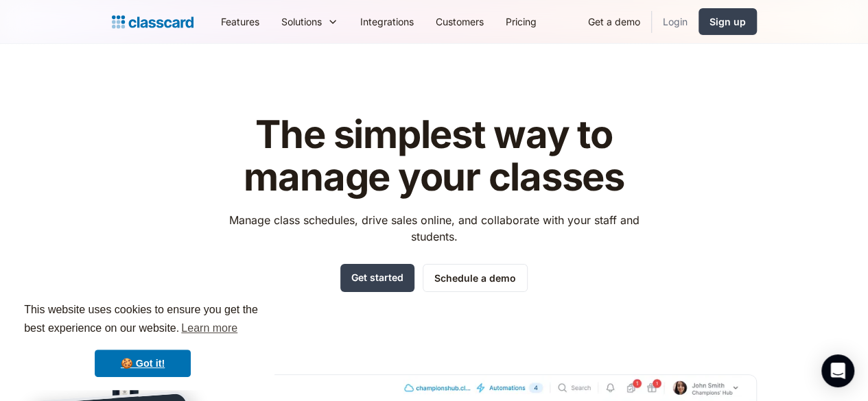 Image resolution: width=868 pixels, height=401 pixels. Describe the element at coordinates (521, 21) in the screenshot. I see `a: Pricing` at that location.